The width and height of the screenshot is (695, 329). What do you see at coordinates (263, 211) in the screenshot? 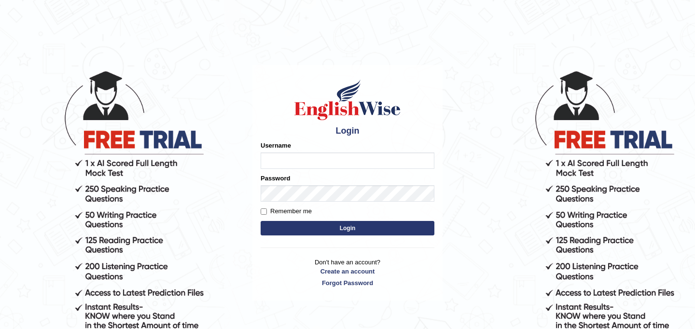
I see `input: Remember me` at bounding box center [263, 211].